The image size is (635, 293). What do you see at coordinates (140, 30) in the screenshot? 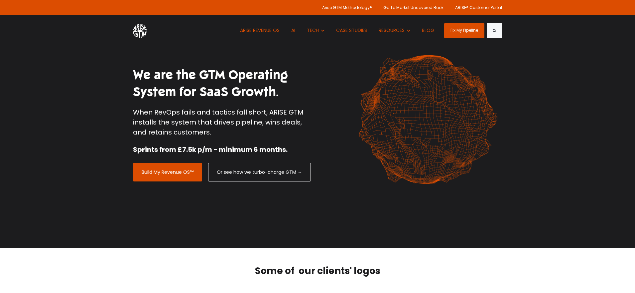
I see `img: ARISE GTM logo (1) white` at bounding box center [140, 30].